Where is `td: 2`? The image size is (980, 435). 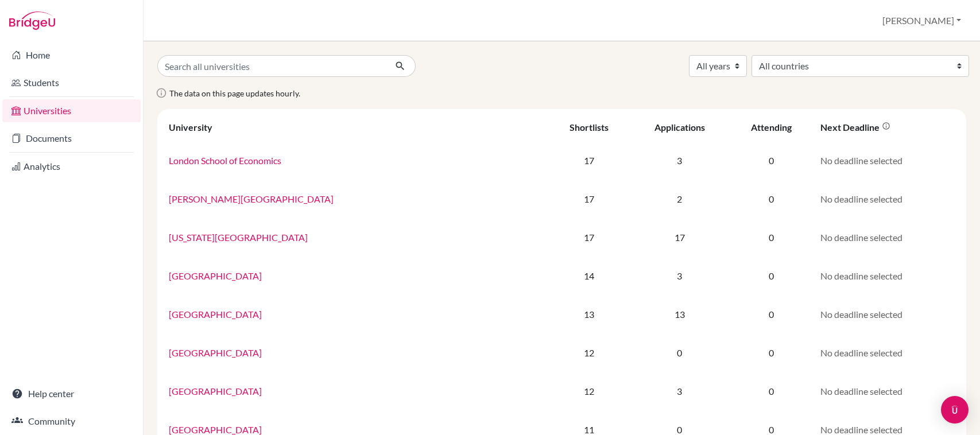 td: 2 is located at coordinates (679, 199).